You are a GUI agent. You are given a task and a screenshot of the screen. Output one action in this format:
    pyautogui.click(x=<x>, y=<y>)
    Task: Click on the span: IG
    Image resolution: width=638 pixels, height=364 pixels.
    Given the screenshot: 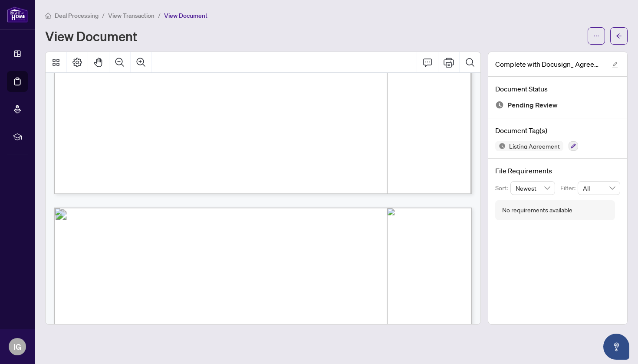 What is the action you would take?
    pyautogui.click(x=17, y=347)
    